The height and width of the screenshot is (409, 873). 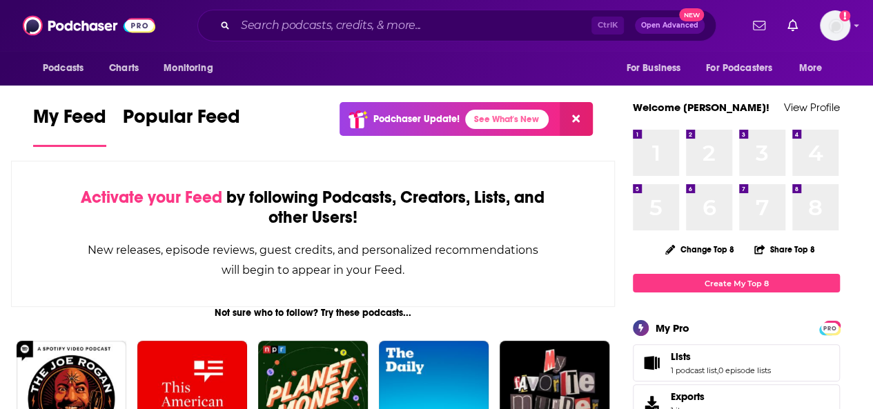 What do you see at coordinates (313, 208) in the screenshot?
I see `div: by following Podcasts, Creators, Lists, and other Users!` at bounding box center [313, 208].